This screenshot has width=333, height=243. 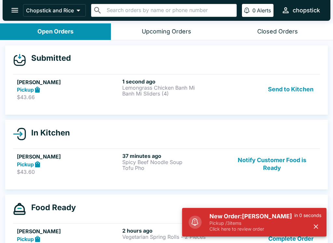 I want to click on h6: 2 hours ago, so click(x=174, y=231).